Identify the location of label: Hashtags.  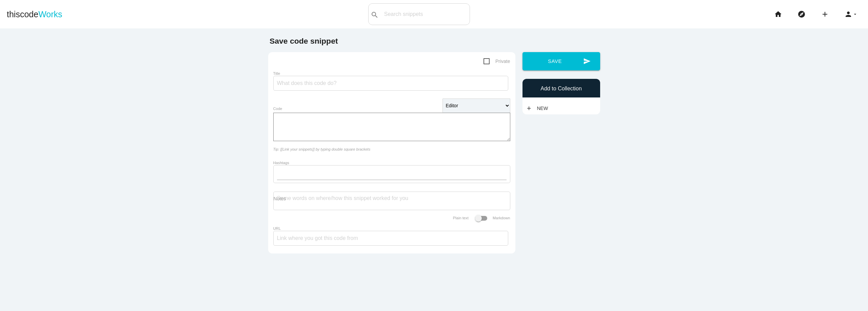
(281, 163).